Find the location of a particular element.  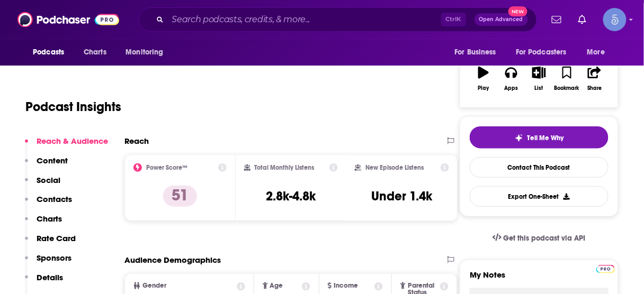

a: Contact This Podcast is located at coordinates (539, 167).